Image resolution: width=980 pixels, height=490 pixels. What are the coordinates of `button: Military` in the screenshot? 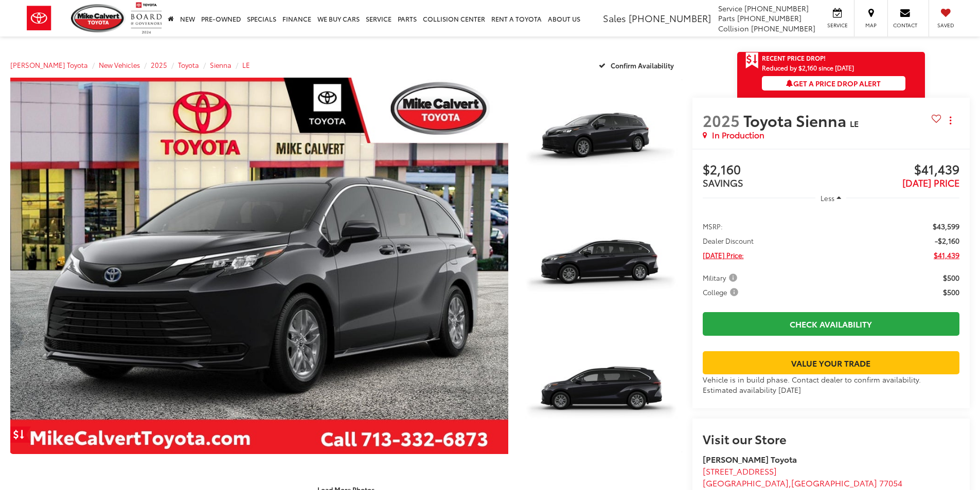 It's located at (722, 277).